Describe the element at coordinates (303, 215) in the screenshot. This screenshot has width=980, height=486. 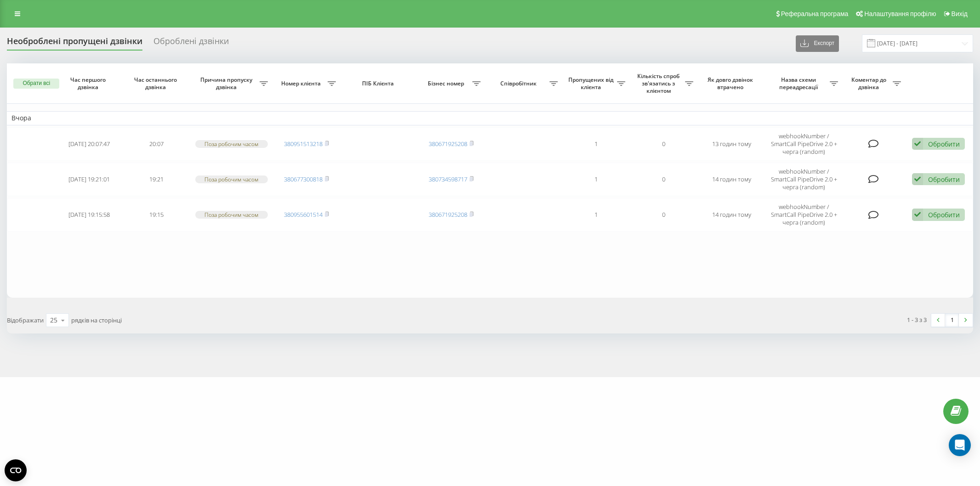
I see `a: 380955601514` at that location.